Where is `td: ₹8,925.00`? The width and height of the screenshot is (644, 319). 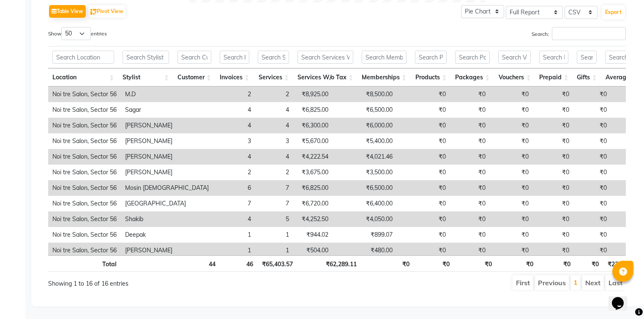
td: ₹8,925.00 is located at coordinates (313, 94).